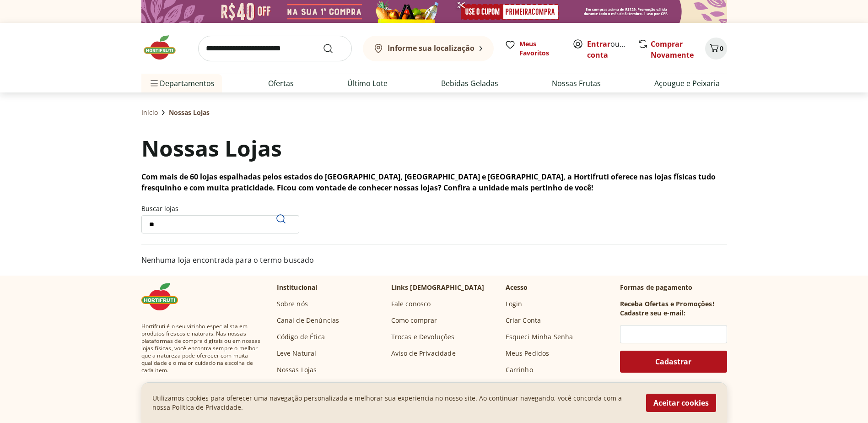 This screenshot has height=423, width=868. What do you see at coordinates (540, 337) in the screenshot?
I see `a: Esqueci Minha Senha` at bounding box center [540, 337].